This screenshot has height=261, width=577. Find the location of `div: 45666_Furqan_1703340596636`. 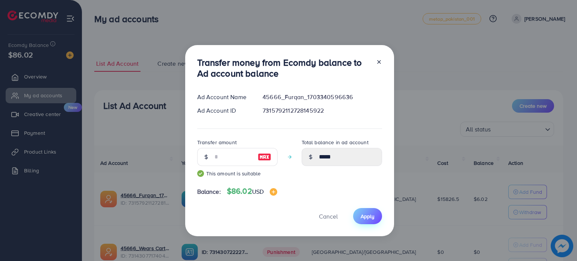

div: 45666_Furqan_1703340596636 is located at coordinates (322, 97).